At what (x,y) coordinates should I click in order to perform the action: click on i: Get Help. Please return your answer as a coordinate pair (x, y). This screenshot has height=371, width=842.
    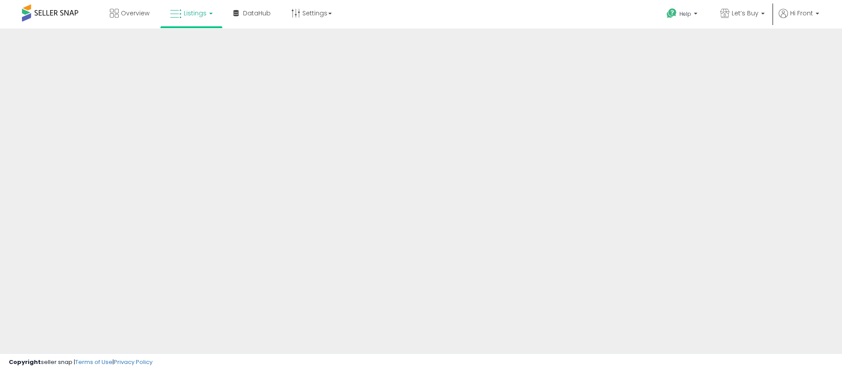
    Looking at the image, I should click on (672, 13).